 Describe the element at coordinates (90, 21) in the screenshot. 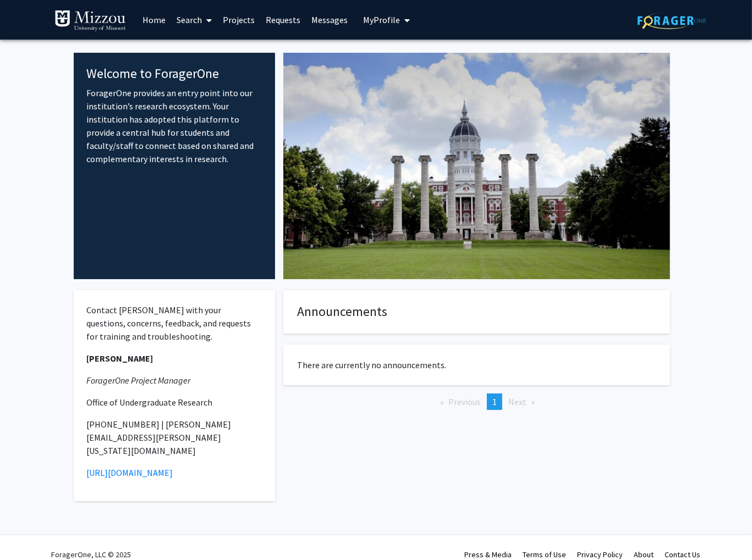

I see `img: University of Missouri Logo` at that location.